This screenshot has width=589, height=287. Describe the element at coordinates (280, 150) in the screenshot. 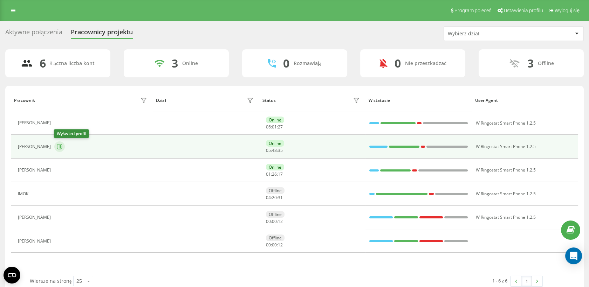

I see `span: 35` at that location.